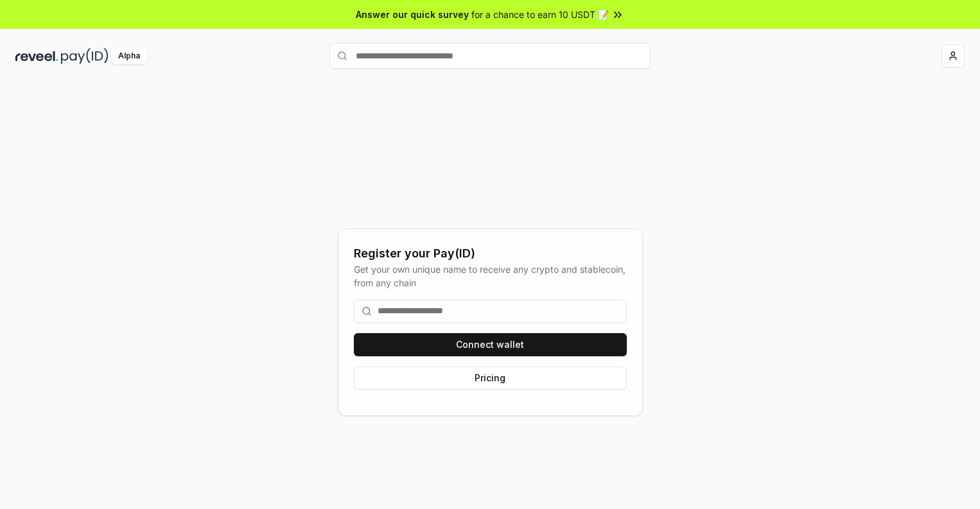 The width and height of the screenshot is (980, 509). Describe the element at coordinates (85, 56) in the screenshot. I see `img: pay_id` at that location.